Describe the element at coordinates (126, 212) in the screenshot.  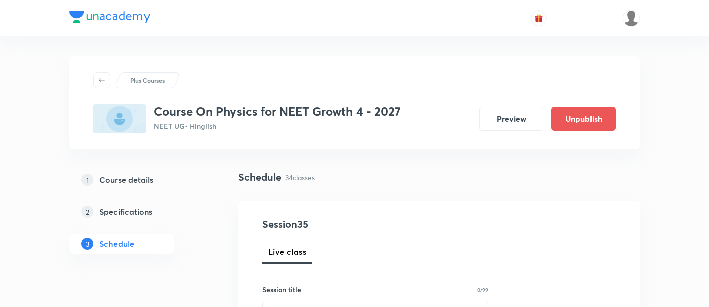
I see `h5: Specifications` at that location.